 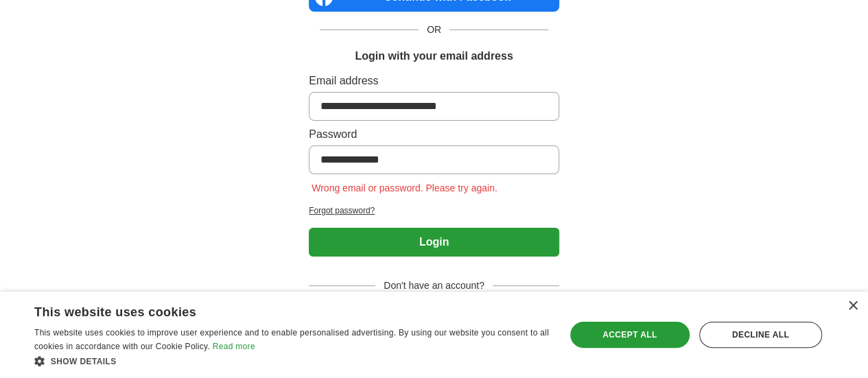 What do you see at coordinates (234, 347) in the screenshot?
I see `a: Read more, opens a new window` at bounding box center [234, 347].